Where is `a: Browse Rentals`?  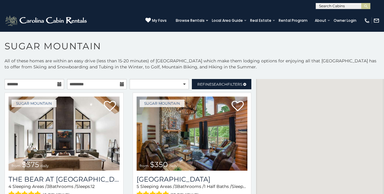
a: Browse Rentals is located at coordinates (190, 21).